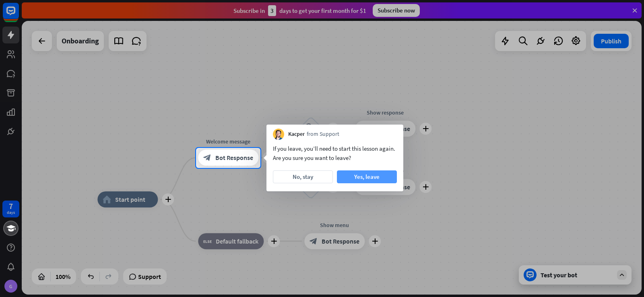 This screenshot has width=644, height=297. What do you see at coordinates (367, 177) in the screenshot?
I see `button: Yes, leave` at bounding box center [367, 177].